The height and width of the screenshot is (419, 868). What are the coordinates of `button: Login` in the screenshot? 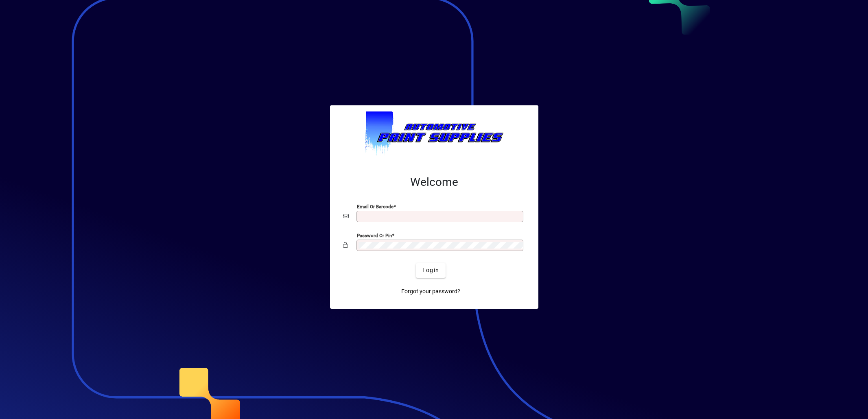 It's located at (431, 270).